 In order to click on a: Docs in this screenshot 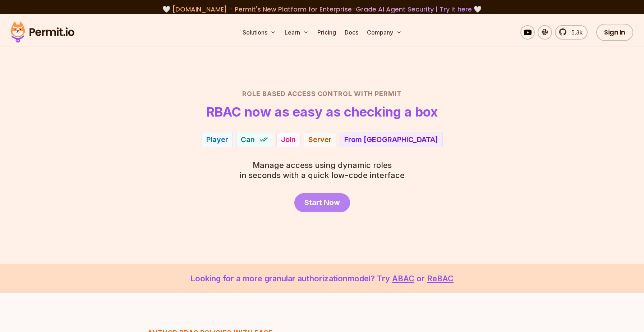, I will do `click(352, 33)`.